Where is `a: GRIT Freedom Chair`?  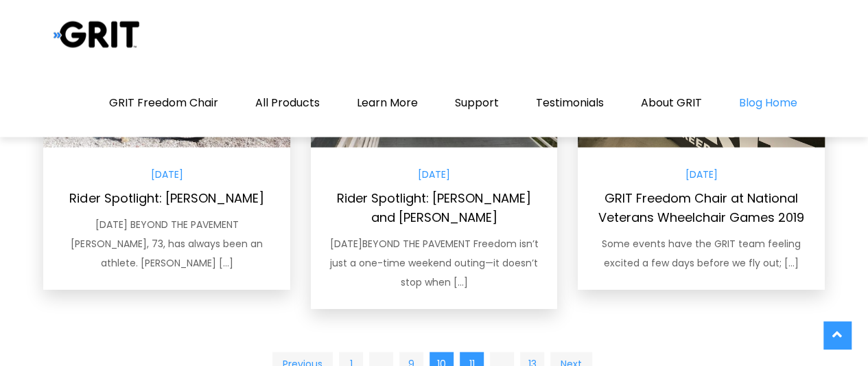
a: GRIT Freedom Chair is located at coordinates (163, 103).